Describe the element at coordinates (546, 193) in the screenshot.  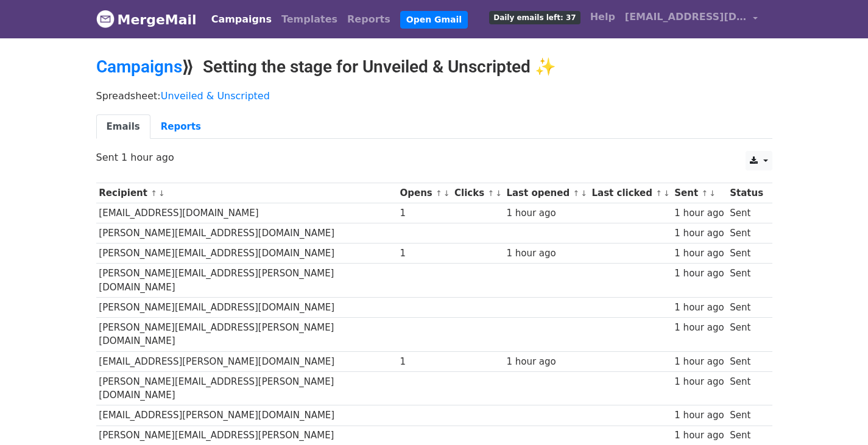
I see `th: Last opened` at that location.